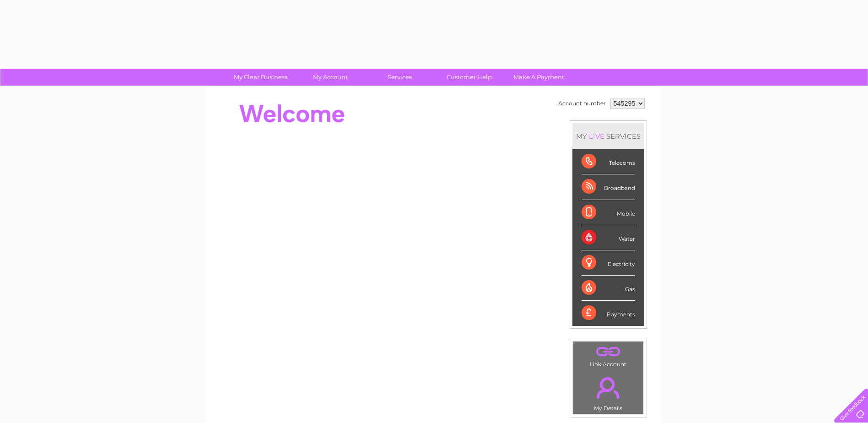 This screenshot has width=868, height=423. I want to click on a: Customer Help, so click(469, 77).